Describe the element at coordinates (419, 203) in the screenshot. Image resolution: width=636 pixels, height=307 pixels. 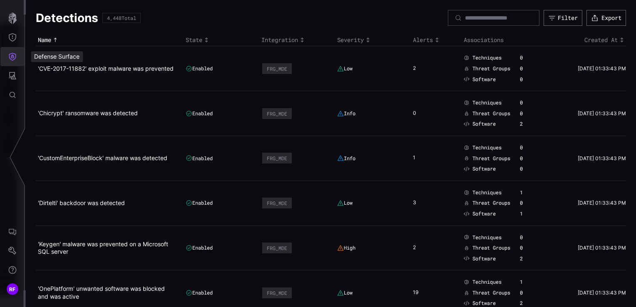
I see `div: 3` at that location.